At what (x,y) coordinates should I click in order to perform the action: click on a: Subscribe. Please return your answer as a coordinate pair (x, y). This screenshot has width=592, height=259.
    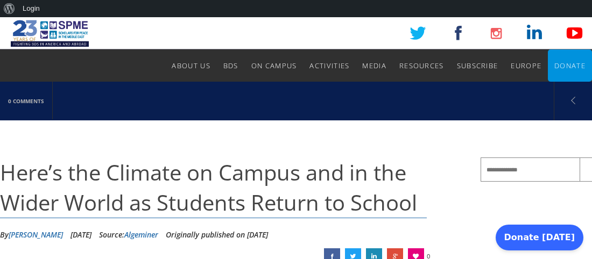
    Looking at the image, I should click on (477, 66).